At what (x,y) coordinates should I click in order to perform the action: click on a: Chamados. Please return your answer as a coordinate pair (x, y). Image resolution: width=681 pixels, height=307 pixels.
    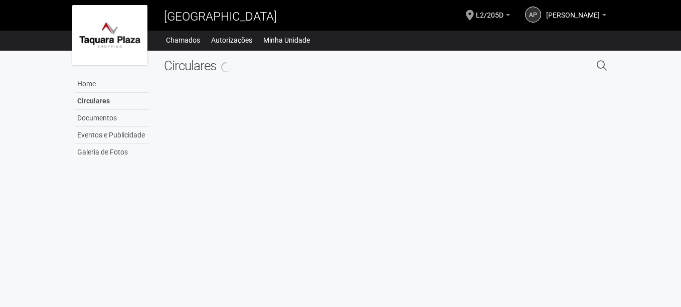
    Looking at the image, I should click on (183, 40).